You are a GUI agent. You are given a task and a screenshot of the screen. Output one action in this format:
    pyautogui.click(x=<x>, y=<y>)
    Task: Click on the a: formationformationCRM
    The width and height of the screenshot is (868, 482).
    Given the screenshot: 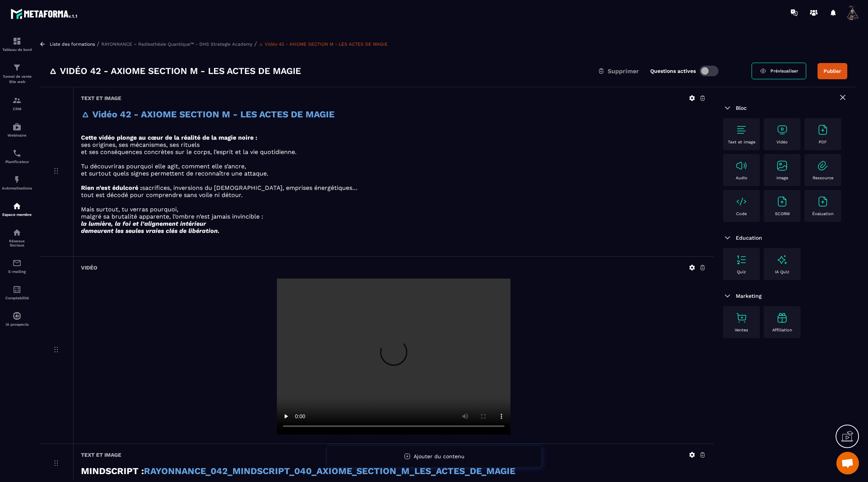 What is the action you would take?
    pyautogui.click(x=17, y=104)
    